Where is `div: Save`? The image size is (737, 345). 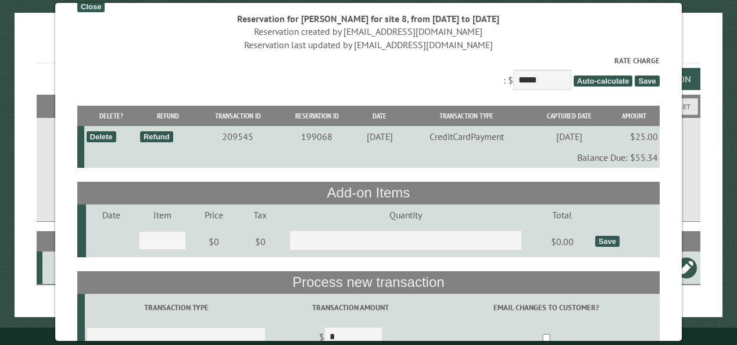
div: Save is located at coordinates (608, 241).